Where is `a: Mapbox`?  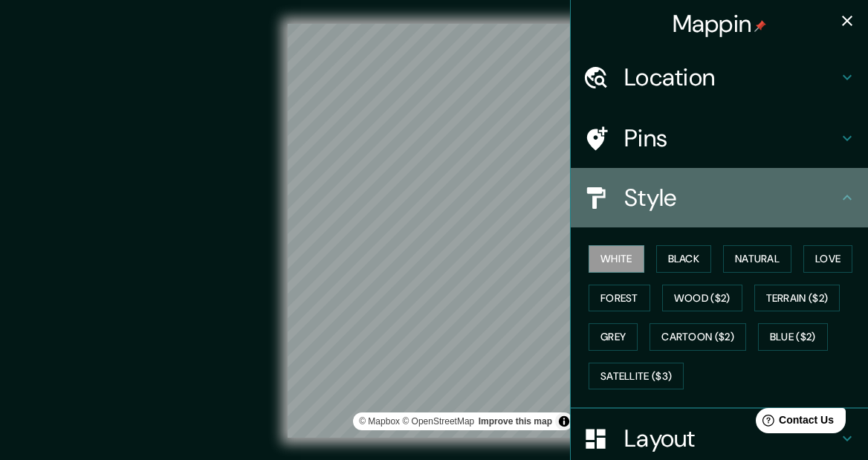
a: Mapbox is located at coordinates (379, 422).